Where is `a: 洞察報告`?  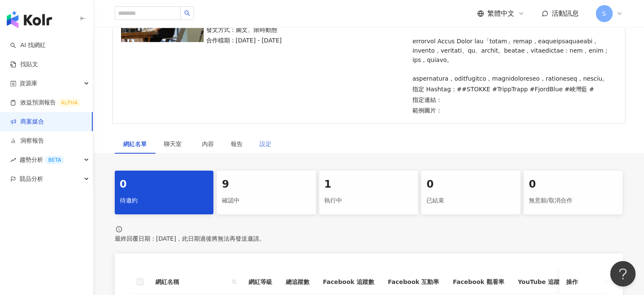 a: 洞察報告 is located at coordinates (27, 141).